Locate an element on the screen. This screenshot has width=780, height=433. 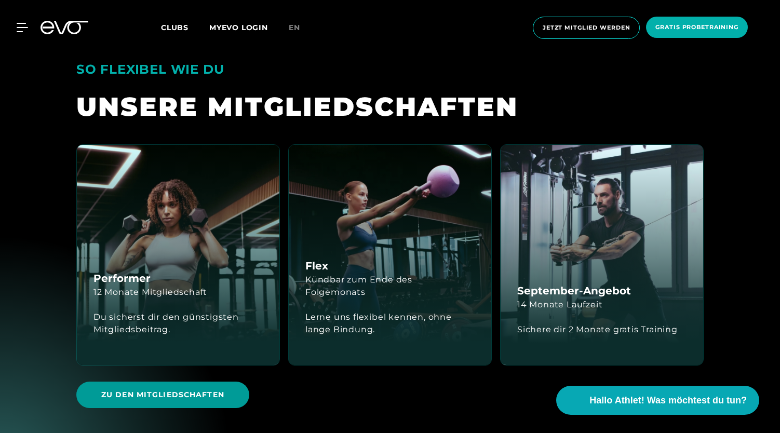
span: Gratis Probetraining is located at coordinates (697, 27).